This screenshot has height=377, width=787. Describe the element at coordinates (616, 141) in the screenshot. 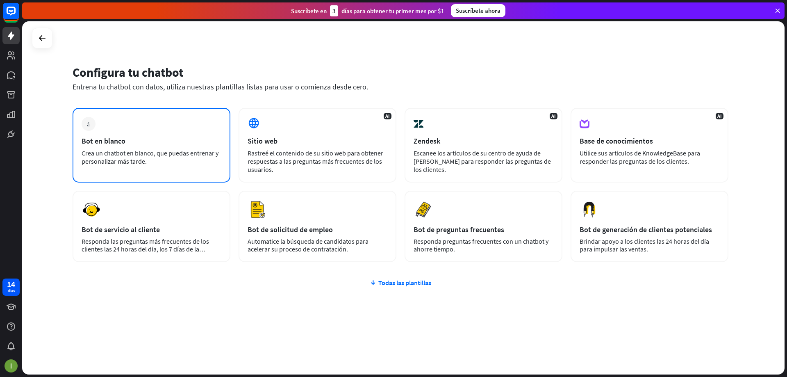

I see `font: Base de conocimientos` at that location.